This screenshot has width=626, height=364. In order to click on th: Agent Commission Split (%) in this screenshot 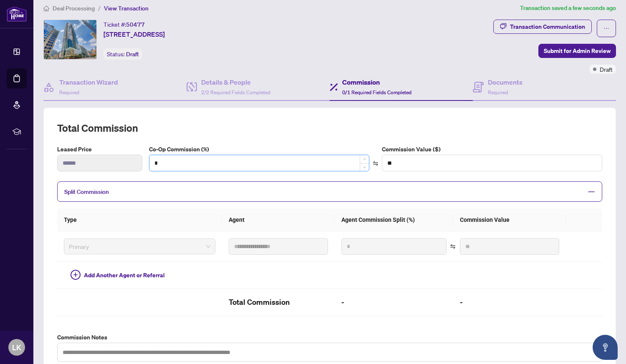, I will do `click(394, 220)`.